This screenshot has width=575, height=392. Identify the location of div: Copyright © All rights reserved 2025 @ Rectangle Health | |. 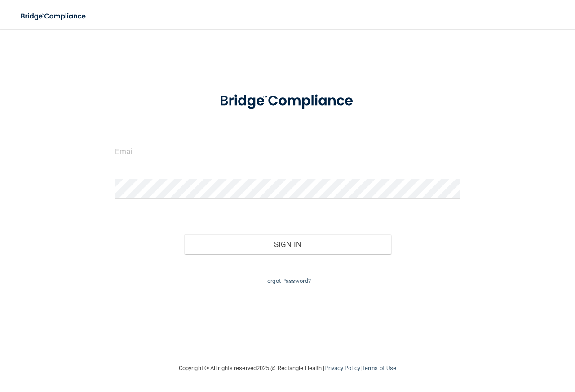
(287, 368).